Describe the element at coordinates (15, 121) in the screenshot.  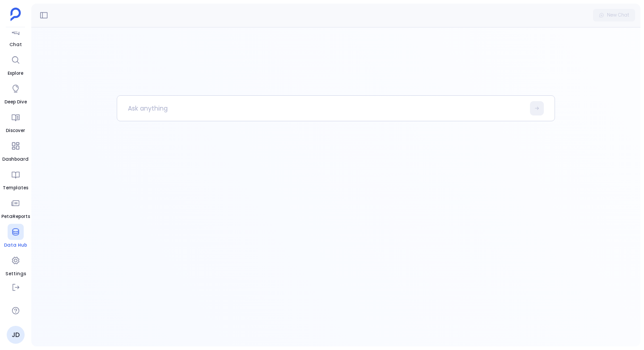
I see `a: Discover` at that location.